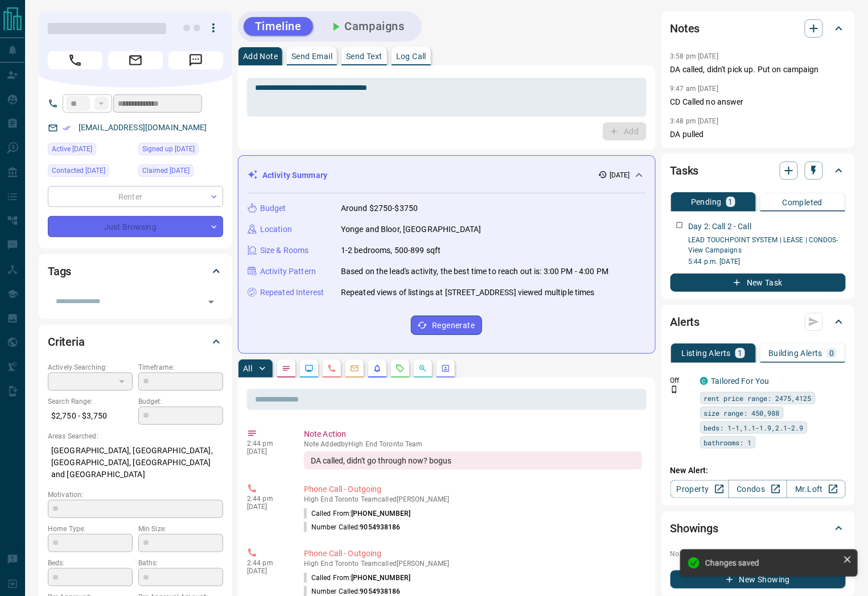 The height and width of the screenshot is (596, 868). Describe the element at coordinates (685, 171) in the screenshot. I see `h2: Tasks` at that location.